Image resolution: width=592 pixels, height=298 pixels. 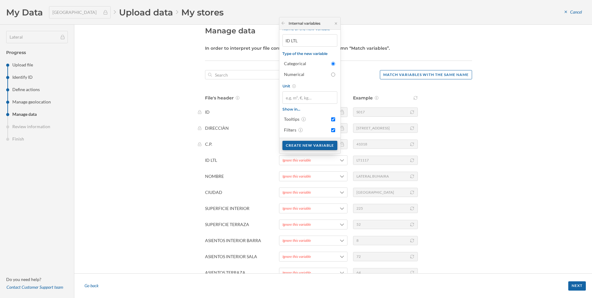 I want to click on li: Define actions, so click(x=37, y=89).